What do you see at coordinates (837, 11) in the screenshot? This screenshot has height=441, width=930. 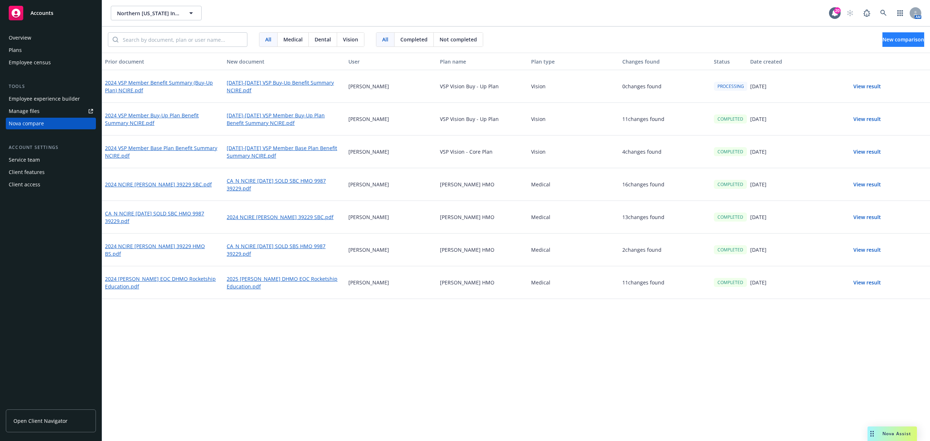 I see `div: 20` at bounding box center [837, 11].